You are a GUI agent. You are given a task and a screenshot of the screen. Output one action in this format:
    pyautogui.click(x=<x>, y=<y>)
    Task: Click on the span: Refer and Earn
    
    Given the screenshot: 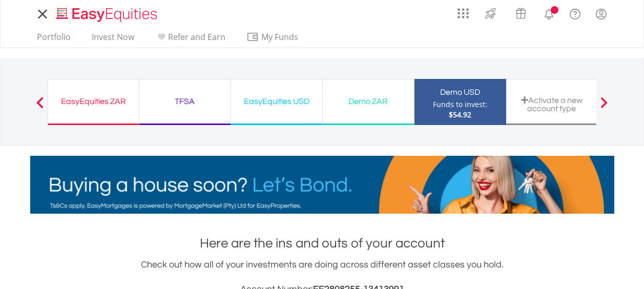 What is the action you would take?
    pyautogui.click(x=197, y=37)
    